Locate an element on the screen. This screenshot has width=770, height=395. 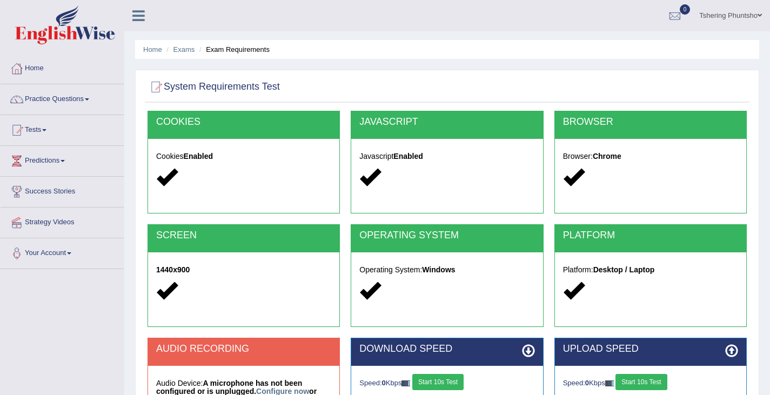
h2: AUDIO RECORDING is located at coordinates (244, 349).